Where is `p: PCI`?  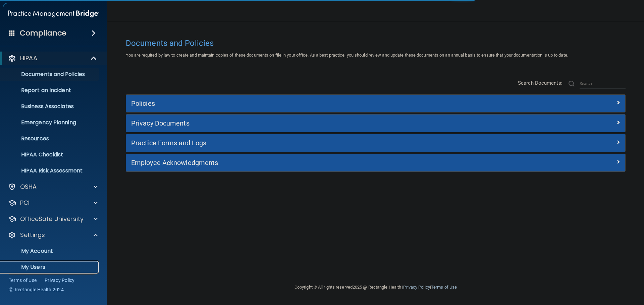
p: PCI is located at coordinates (25, 203).